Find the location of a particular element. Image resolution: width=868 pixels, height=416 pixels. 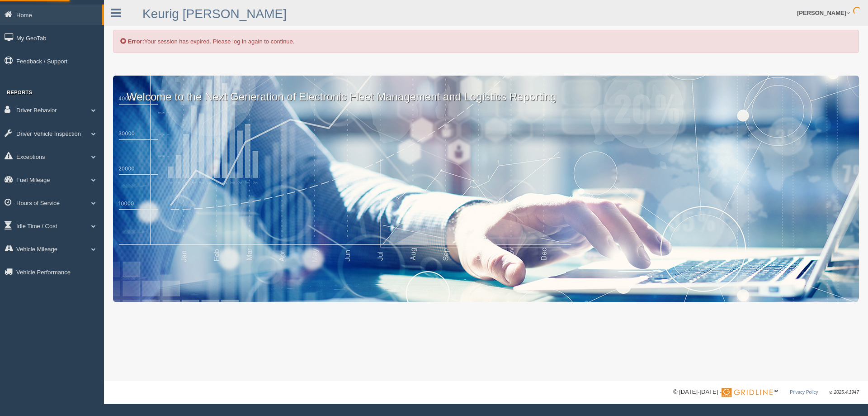

b: Error: is located at coordinates (136, 41).